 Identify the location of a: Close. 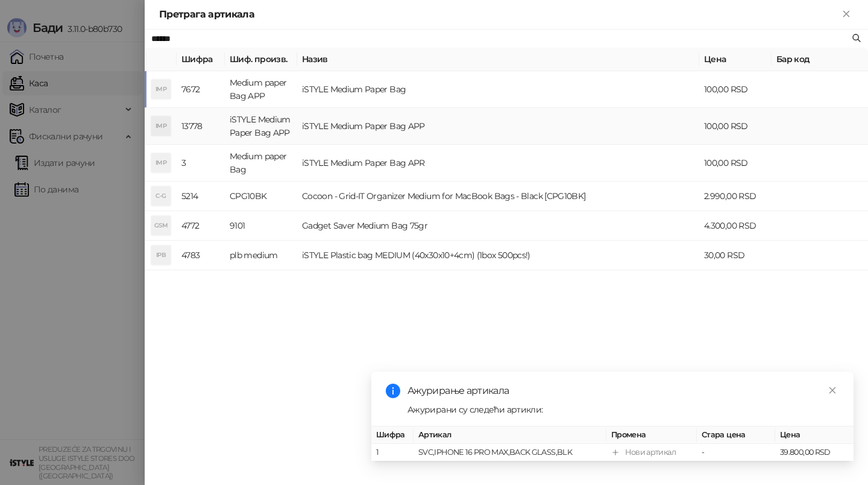
(833, 390).